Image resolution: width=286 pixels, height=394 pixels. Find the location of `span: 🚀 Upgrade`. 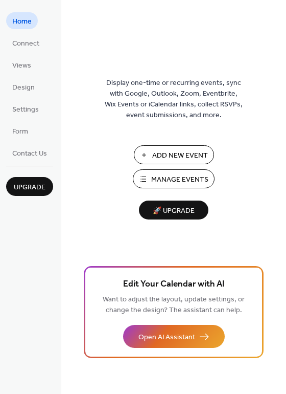

span: 🚀 Upgrade is located at coordinates (174, 211).